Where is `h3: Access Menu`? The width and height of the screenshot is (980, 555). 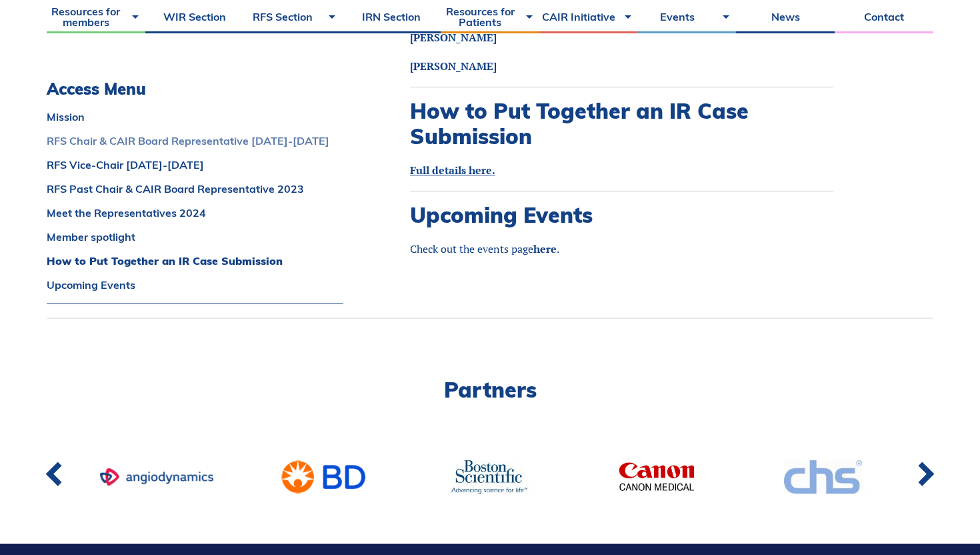
h3: Access Menu is located at coordinates (195, 89).